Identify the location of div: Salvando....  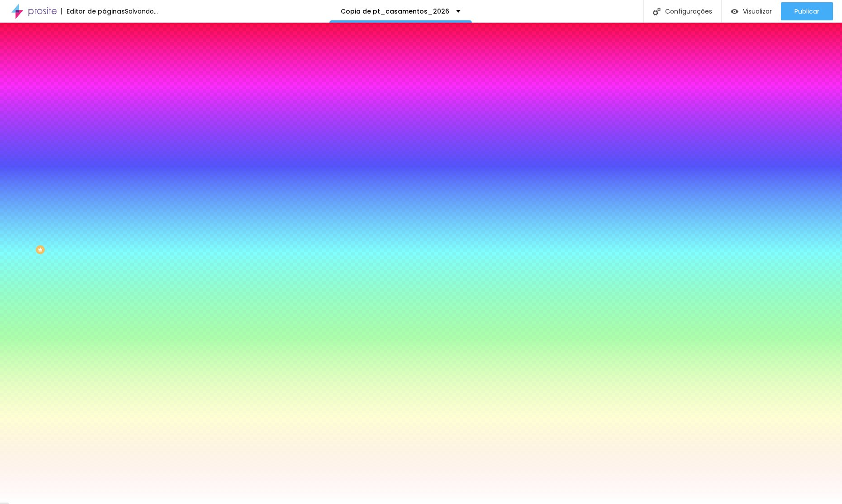
(141, 12).